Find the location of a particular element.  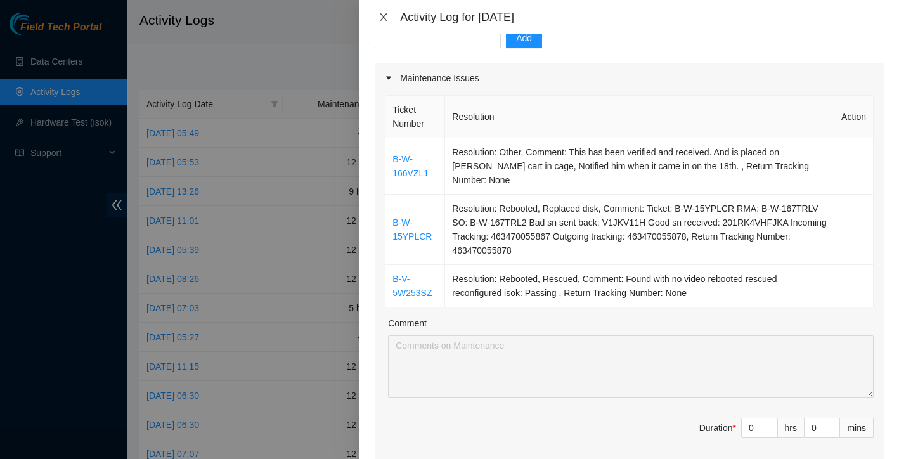

span: caret-right is located at coordinates (389, 78).